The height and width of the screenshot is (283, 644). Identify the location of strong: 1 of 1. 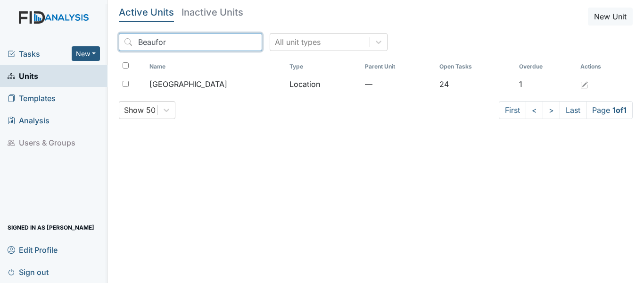
(619, 110).